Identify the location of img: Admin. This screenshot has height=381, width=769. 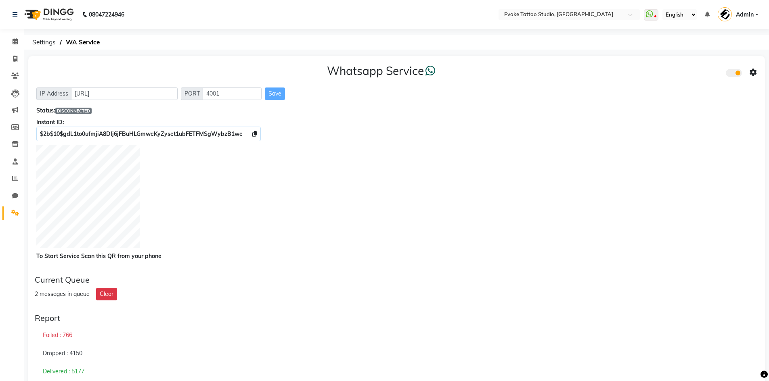
(724, 14).